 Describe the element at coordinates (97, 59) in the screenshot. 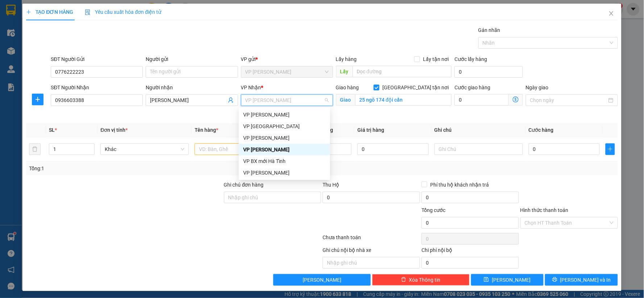

I see `div: SĐT Người Gửi` at that location.